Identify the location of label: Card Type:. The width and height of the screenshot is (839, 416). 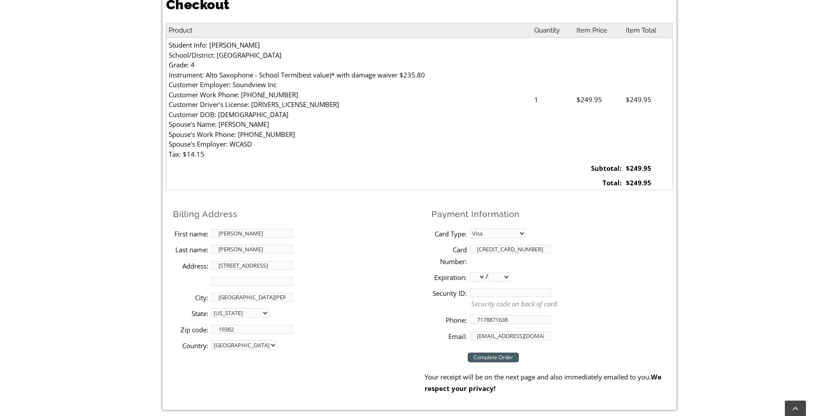
(449, 234).